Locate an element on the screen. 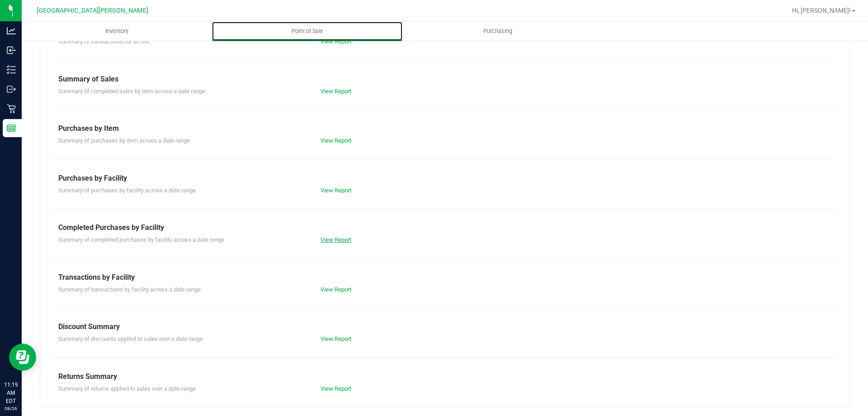  p: 08/26 is located at coordinates (11, 408).